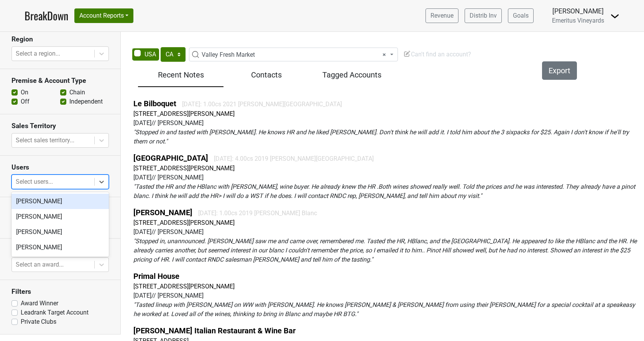  What do you see at coordinates (521, 16) in the screenshot?
I see `a: Goals` at bounding box center [521, 16].